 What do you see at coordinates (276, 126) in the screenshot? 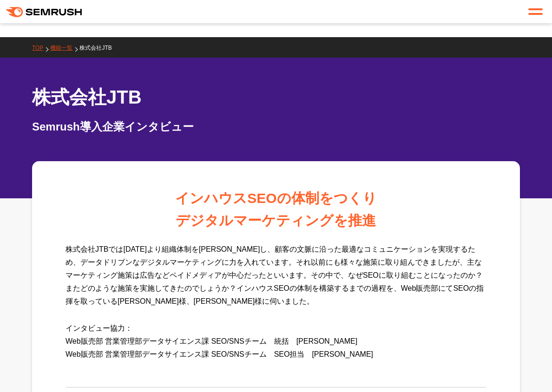
I see `div: Semrush導入企業インタビュー` at bounding box center [276, 126].